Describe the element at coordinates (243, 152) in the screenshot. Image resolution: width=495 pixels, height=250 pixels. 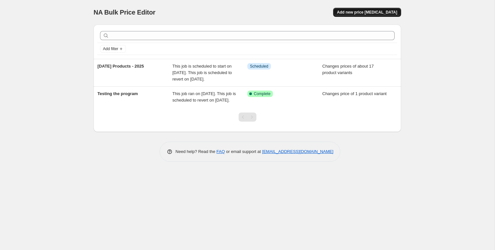
I see `span: or email support at` at that location.